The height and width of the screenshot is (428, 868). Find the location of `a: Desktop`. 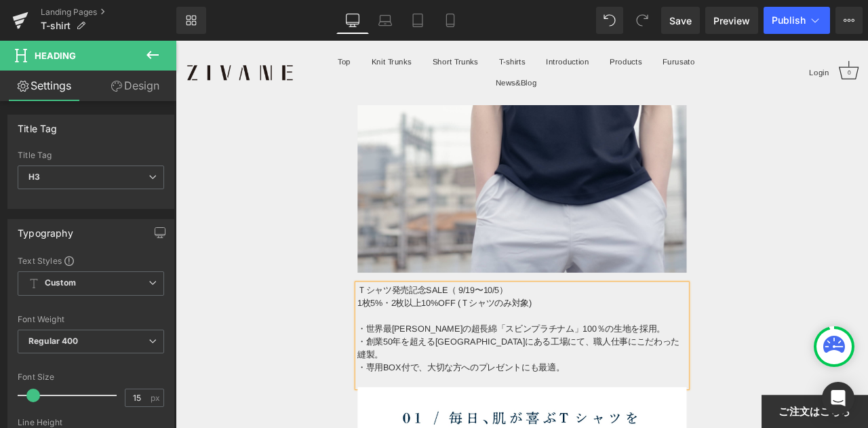

a: Desktop is located at coordinates (353, 20).